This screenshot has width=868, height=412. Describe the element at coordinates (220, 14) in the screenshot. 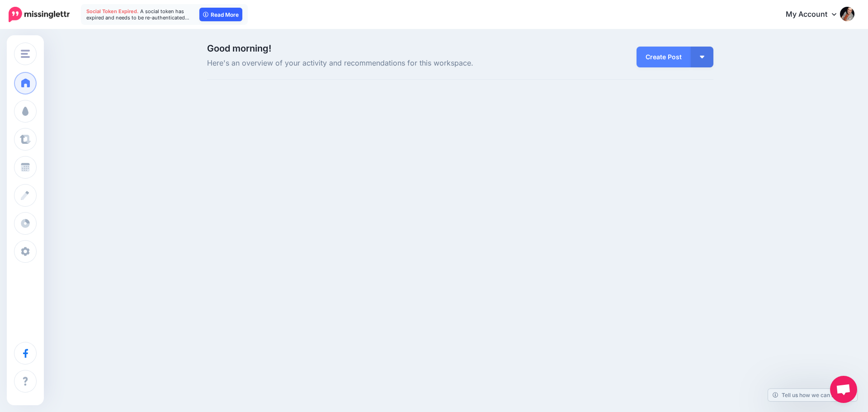

I see `a: Read More` at that location.